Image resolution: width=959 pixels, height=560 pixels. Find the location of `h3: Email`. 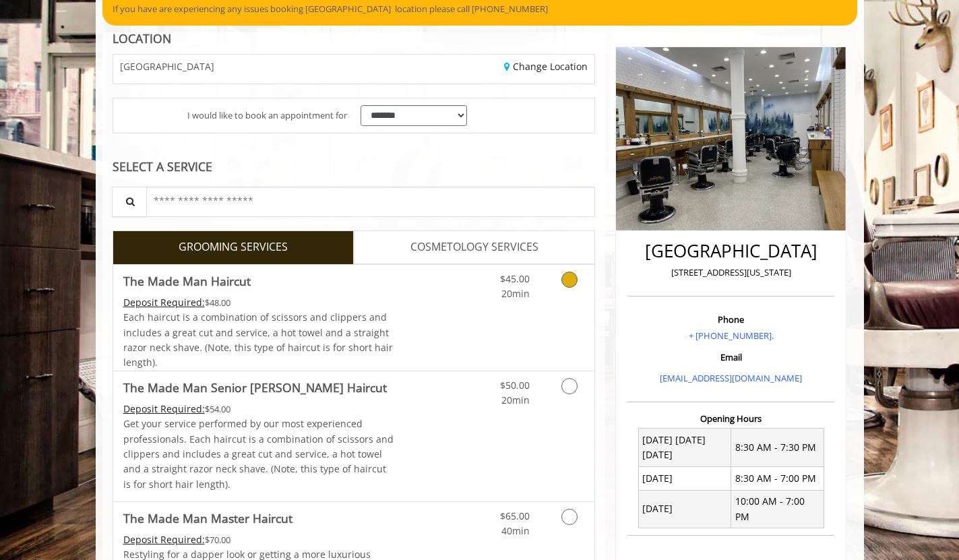

h3: Email is located at coordinates (730, 357).